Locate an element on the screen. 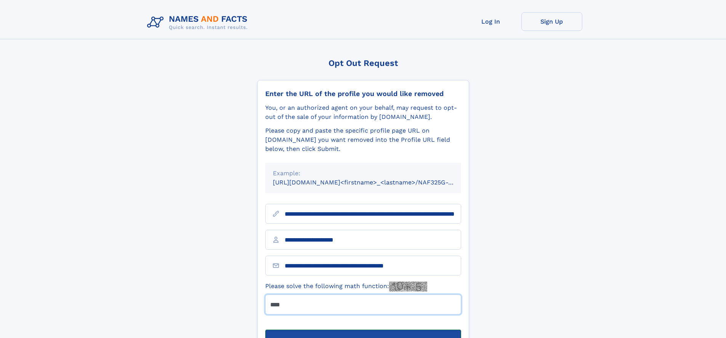 The width and height of the screenshot is (726, 338). div: Opt Out Request is located at coordinates (363, 63).